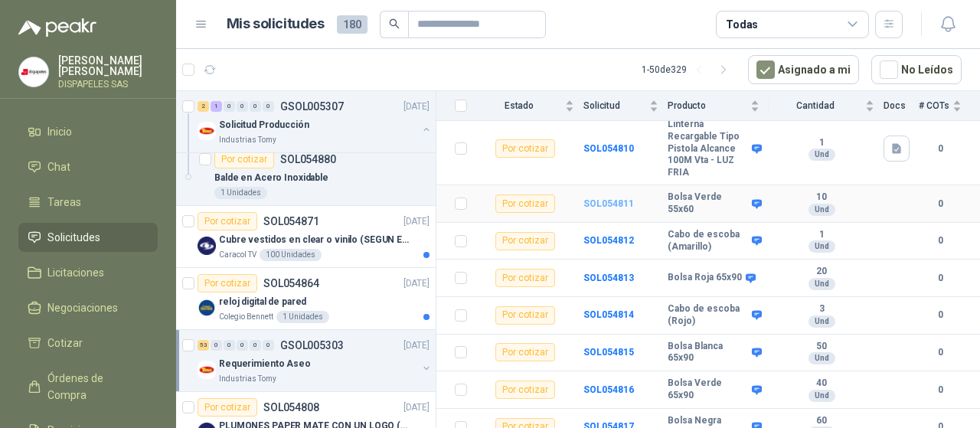 The height and width of the screenshot is (428, 980). What do you see at coordinates (95, 386) in the screenshot?
I see `span: Órdenes de Compra` at bounding box center [95, 386].